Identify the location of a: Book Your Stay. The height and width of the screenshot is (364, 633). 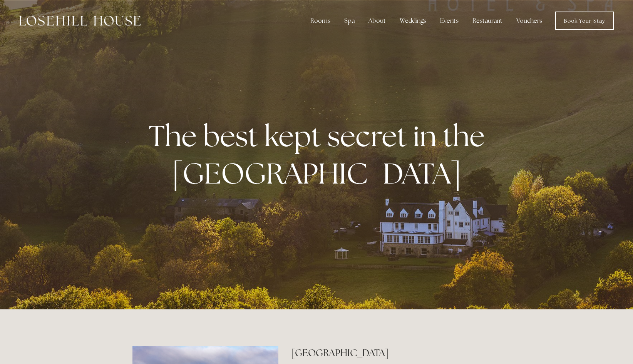
(584, 21).